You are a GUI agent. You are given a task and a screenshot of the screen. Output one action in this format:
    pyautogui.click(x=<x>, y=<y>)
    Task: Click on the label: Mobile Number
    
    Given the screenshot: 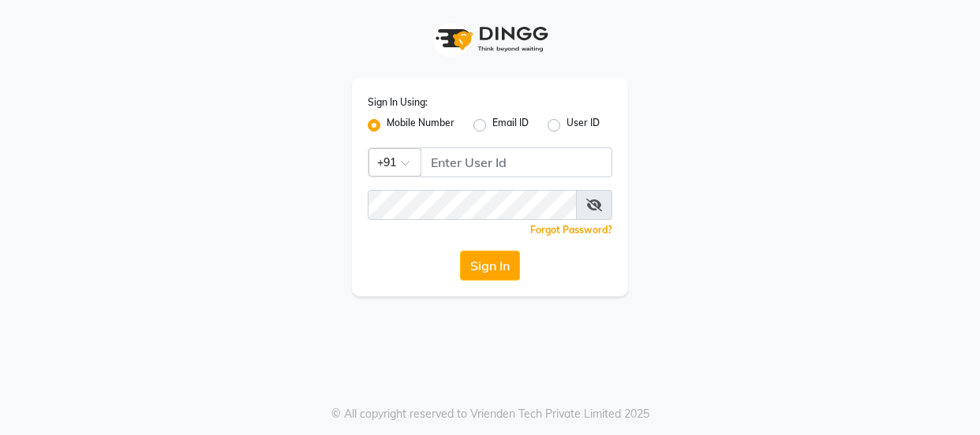 What is the action you would take?
    pyautogui.click(x=420, y=125)
    